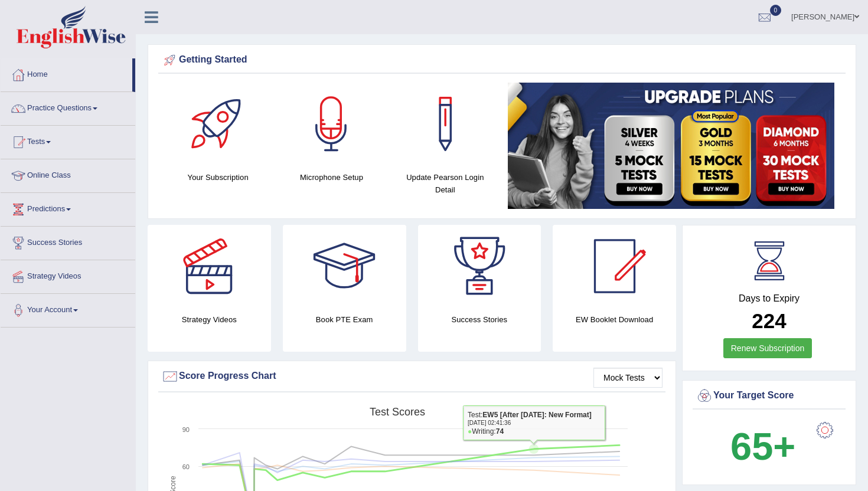 This screenshot has height=491, width=868. What do you see at coordinates (397, 412) in the screenshot?
I see `tspan: Test scores` at bounding box center [397, 412].